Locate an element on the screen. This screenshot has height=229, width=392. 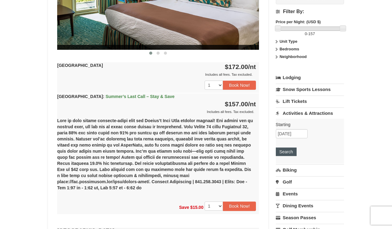
a: Snow Sports Lessons is located at coordinates (310, 89).